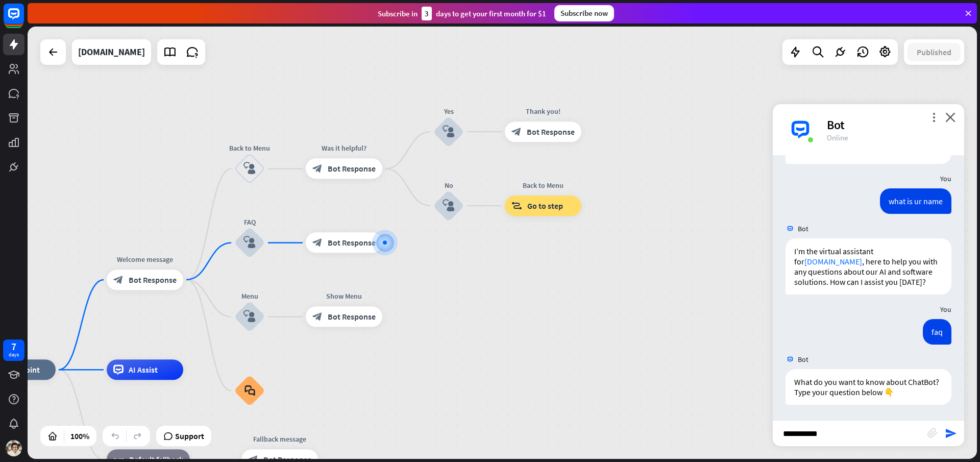 This screenshot has width=980, height=462. What do you see at coordinates (916, 201) in the screenshot?
I see `div: what is ur name` at bounding box center [916, 201].